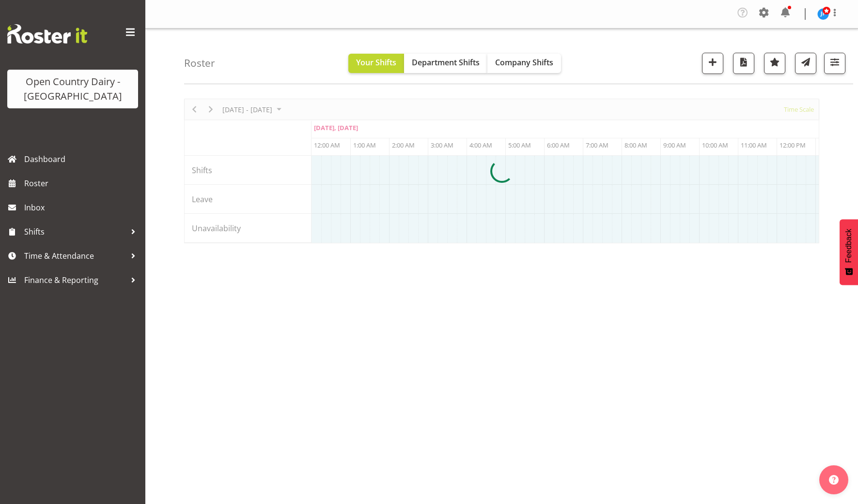  Describe the element at coordinates (376, 63) in the screenshot. I see `button: Your Shifts` at that location.